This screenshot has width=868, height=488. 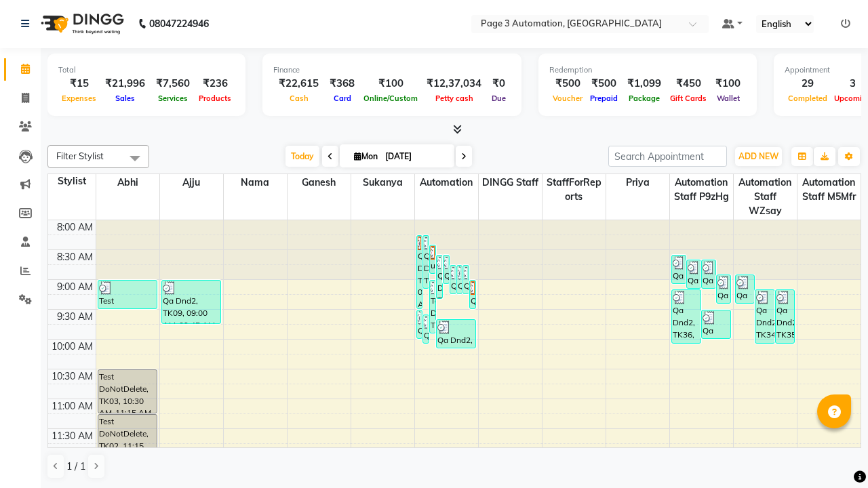 I want to click on div: Qa Dnd2, TK18, 08:35 AM-09:05 AM, Hair cut Below 12 years (Boy), so click(x=446, y=270).